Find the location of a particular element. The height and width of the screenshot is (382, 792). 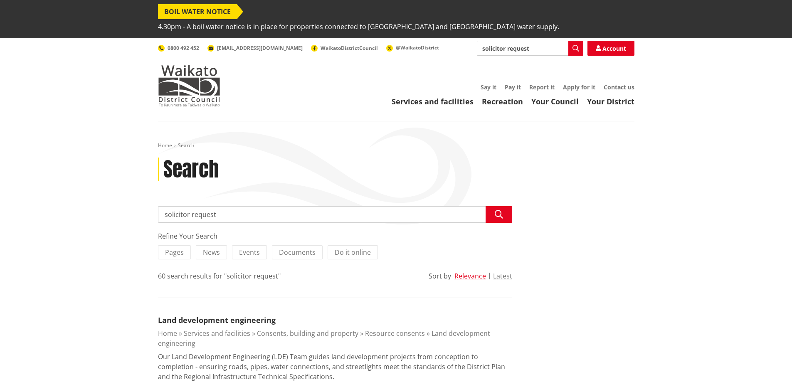

a: Report it is located at coordinates (542, 87).